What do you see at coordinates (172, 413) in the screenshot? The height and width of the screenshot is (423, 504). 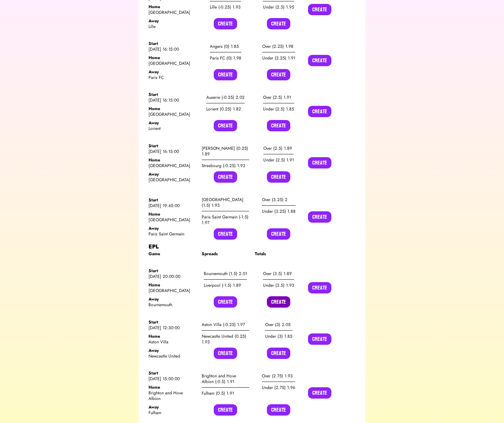 I see `div: Fulham` at bounding box center [172, 413].